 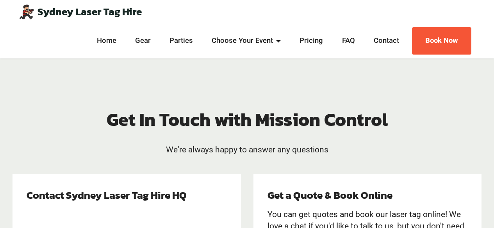 I want to click on img: Mobile Laser Tag Parties Sydney, so click(x=27, y=12).